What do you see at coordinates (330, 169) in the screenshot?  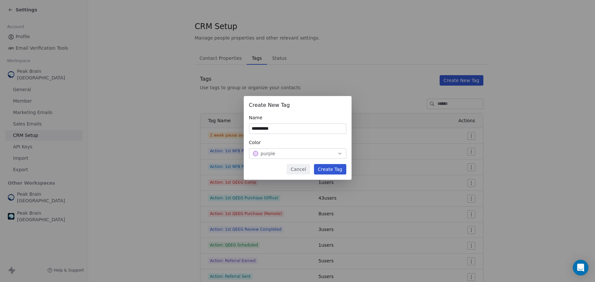 I see `button: Create Tag` at bounding box center [330, 169].